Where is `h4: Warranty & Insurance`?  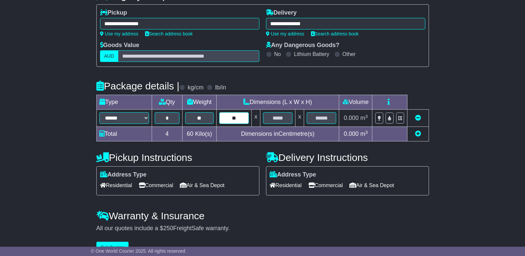 h4: Warranty & Insurance is located at coordinates (263, 216).